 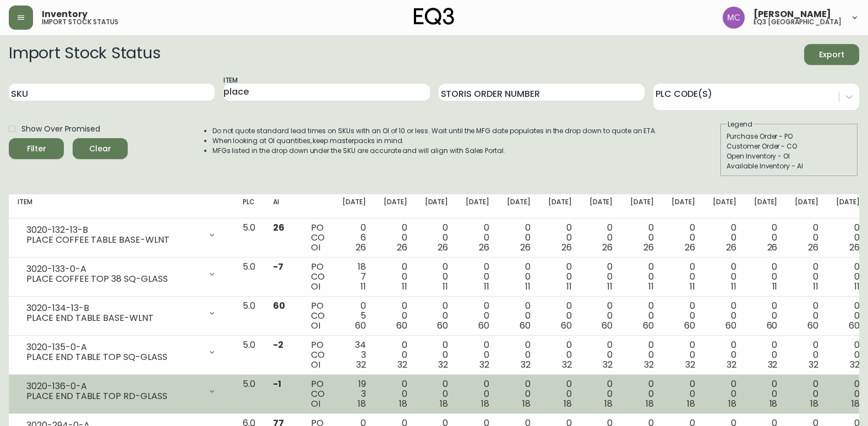 I want to click on div: 3020-136-0-A, so click(x=113, y=386).